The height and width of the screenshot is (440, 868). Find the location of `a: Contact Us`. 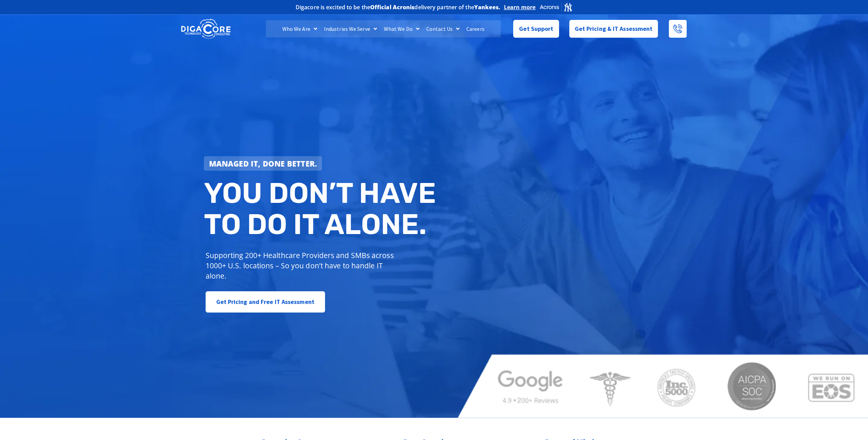

a: Contact Us is located at coordinates (443, 29).